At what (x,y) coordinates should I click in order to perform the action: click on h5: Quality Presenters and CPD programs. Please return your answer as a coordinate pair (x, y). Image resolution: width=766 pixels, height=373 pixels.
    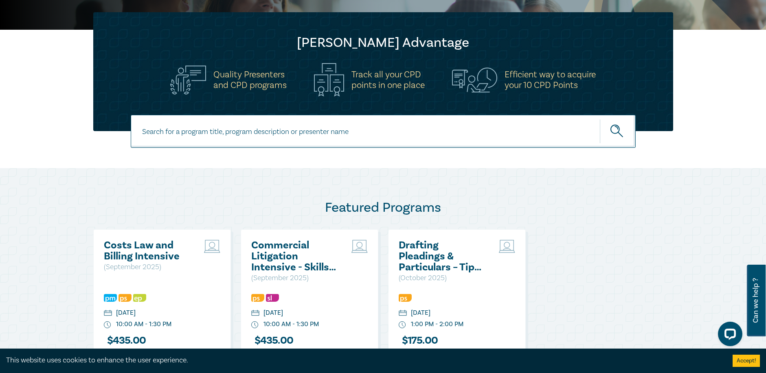
    Looking at the image, I should click on (250, 80).